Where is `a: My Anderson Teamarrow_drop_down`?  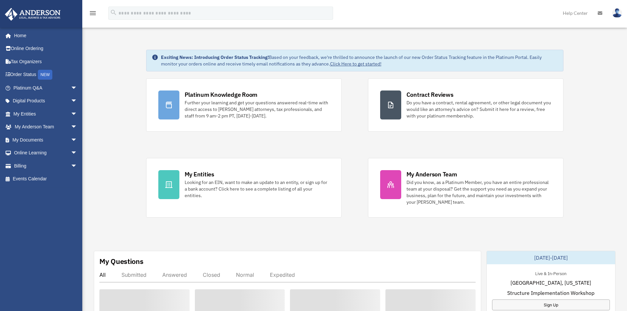 a: My Anderson Teamarrow_drop_down is located at coordinates (46, 127).